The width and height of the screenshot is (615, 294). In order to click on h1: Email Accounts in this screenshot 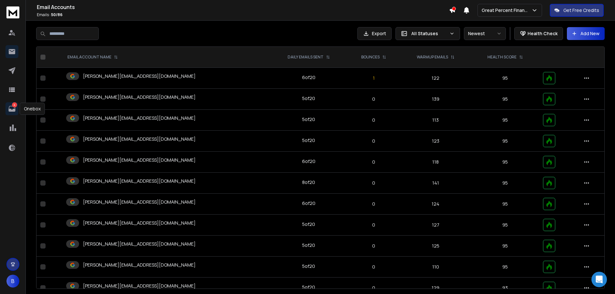, I will do `click(243, 7)`.